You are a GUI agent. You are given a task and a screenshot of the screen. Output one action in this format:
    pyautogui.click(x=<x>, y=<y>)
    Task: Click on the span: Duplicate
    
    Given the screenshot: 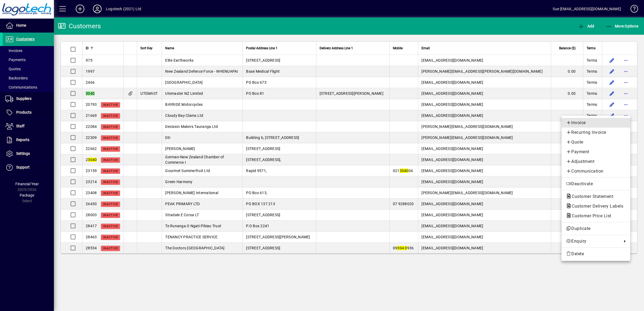 What is the action you would take?
    pyautogui.click(x=596, y=228)
    